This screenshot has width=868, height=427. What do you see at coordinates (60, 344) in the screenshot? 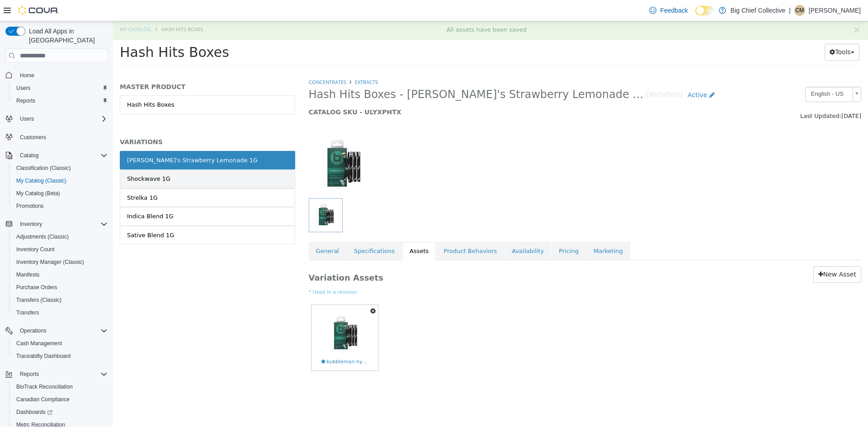
I see `button: Cash Management` at bounding box center [60, 344].